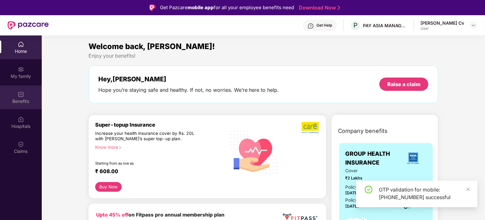  Describe the element at coordinates (368, 189) in the screenshot. I see `span: check-circle` at that location.